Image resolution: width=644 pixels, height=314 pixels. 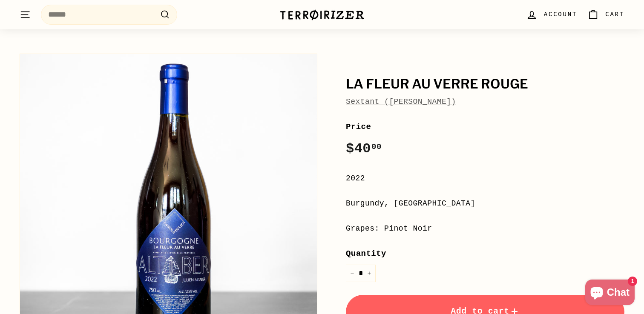 What do you see at coordinates (552, 14) in the screenshot?
I see `a: Account` at bounding box center [552, 14].